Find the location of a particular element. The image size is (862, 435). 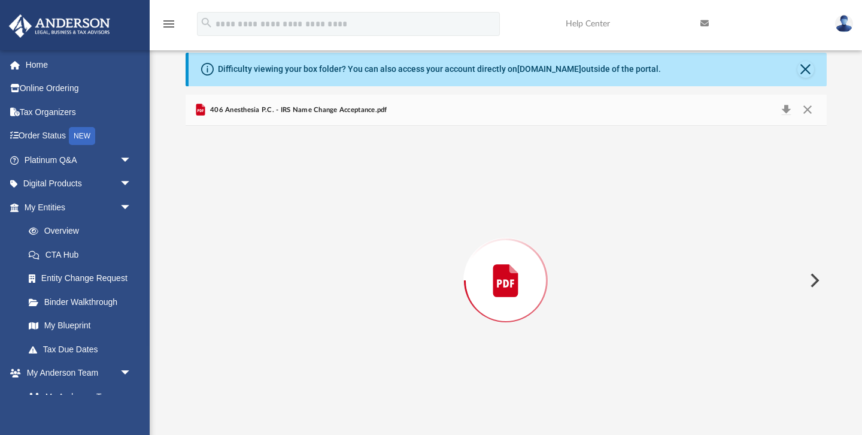

a: My Anderson Teamarrow_drop_down is located at coordinates (76, 373).